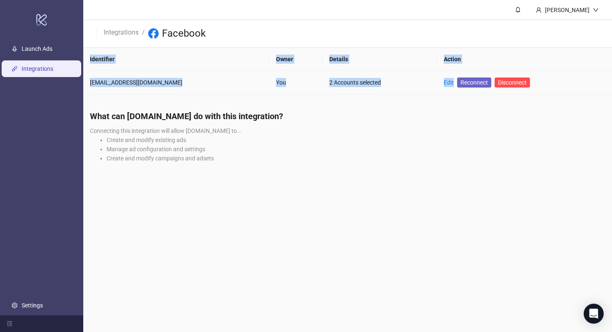 Image resolution: width=612 pixels, height=332 pixels. What do you see at coordinates (518, 10) in the screenshot?
I see `span: bell` at bounding box center [518, 10].